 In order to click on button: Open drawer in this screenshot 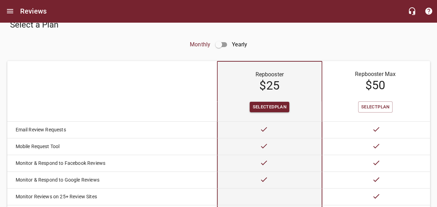, I will do `click(10, 11)`.